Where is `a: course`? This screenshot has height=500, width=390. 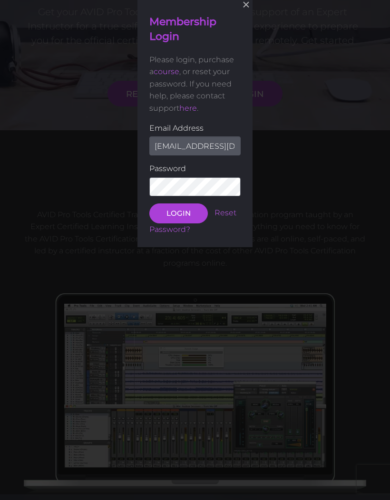
a: course is located at coordinates (166, 71).